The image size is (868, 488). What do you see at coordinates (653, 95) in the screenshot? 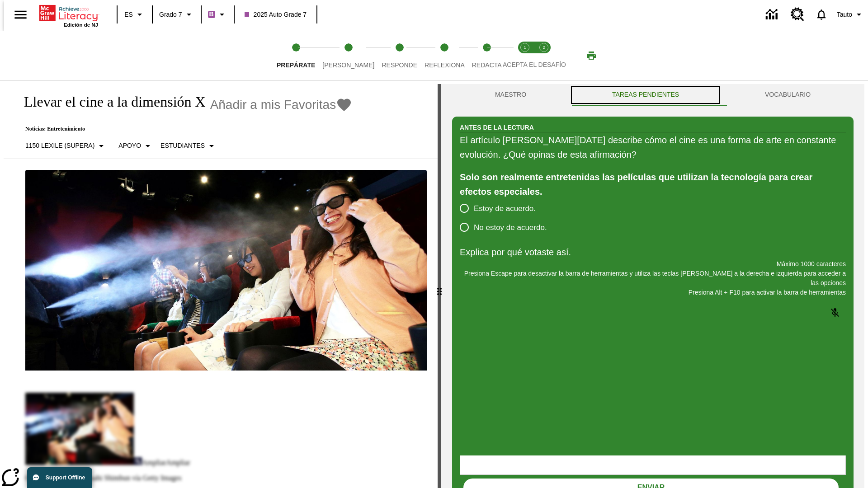
I see `div: Instructional Panel Tabs` at bounding box center [653, 95].